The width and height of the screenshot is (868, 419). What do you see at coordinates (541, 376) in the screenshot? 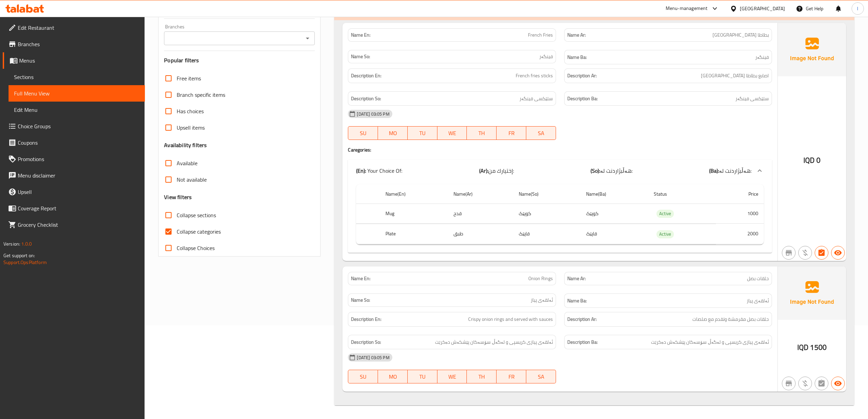
I see `button: SA` at bounding box center [541, 376].